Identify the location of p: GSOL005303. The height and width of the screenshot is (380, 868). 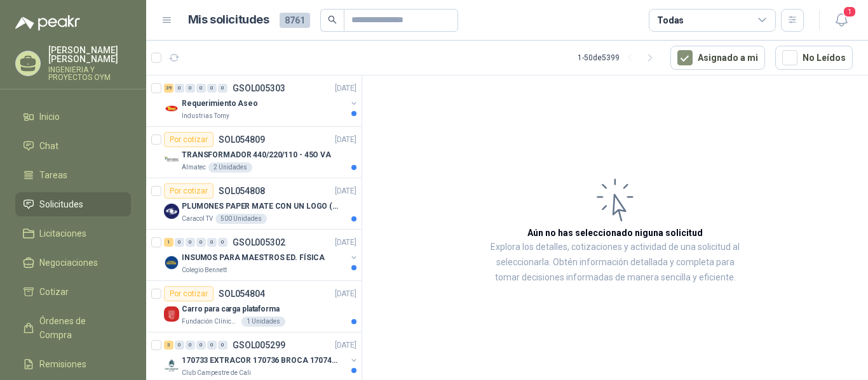
(258, 89).